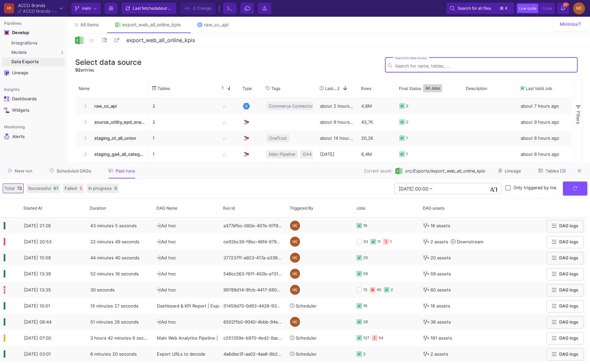  I want to click on span: Scheduler, so click(306, 306).